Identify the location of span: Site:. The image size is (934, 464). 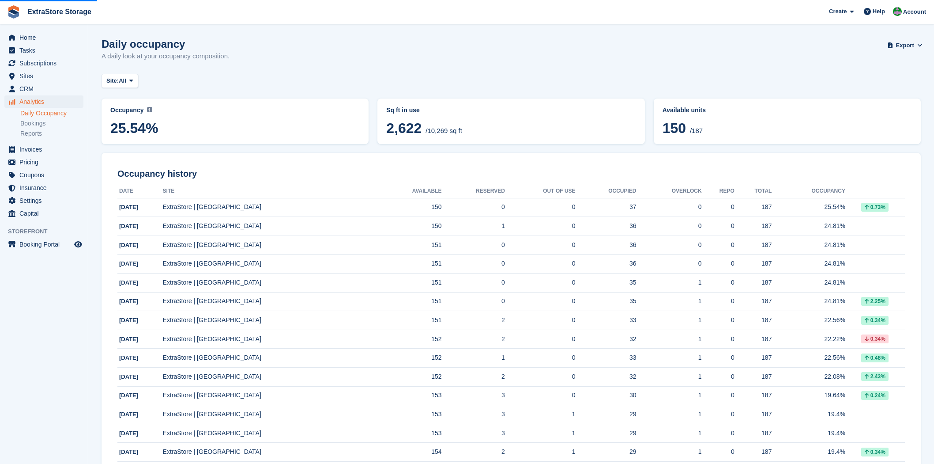
(113, 81).